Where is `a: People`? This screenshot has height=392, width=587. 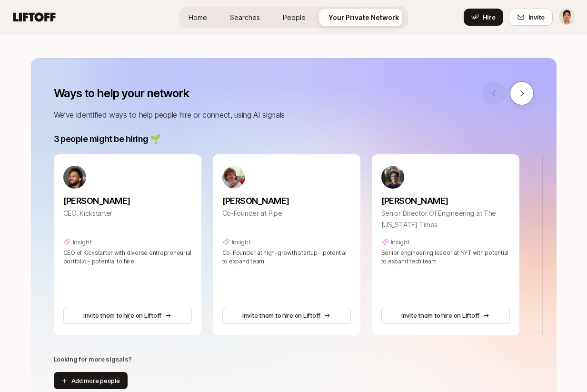
a: People is located at coordinates (294, 17).